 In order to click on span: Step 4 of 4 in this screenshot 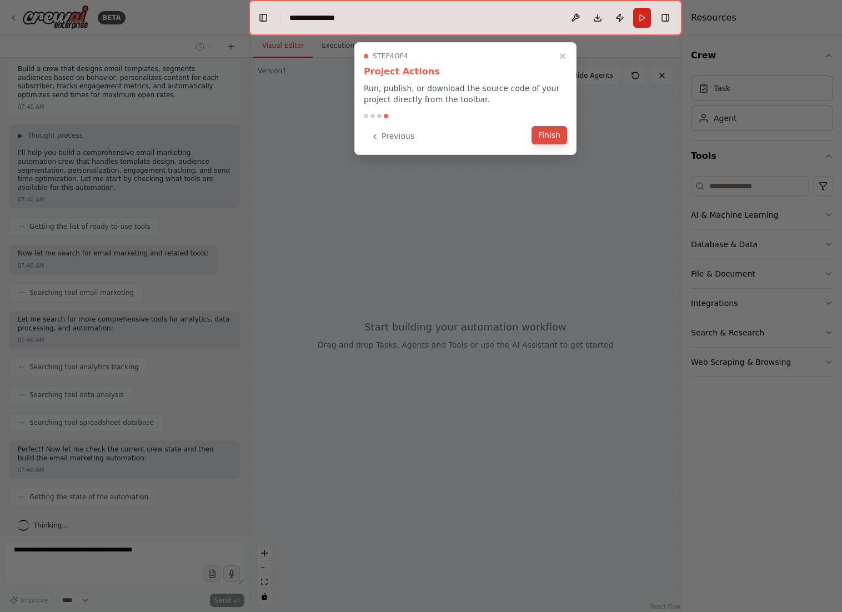, I will do `click(391, 56)`.